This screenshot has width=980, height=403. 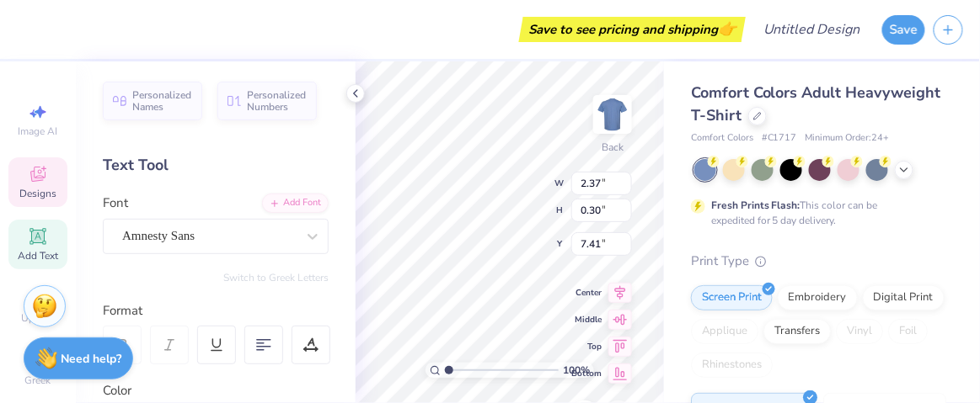 What do you see at coordinates (907, 332) in the screenshot?
I see `div: Foil` at bounding box center [907, 332].